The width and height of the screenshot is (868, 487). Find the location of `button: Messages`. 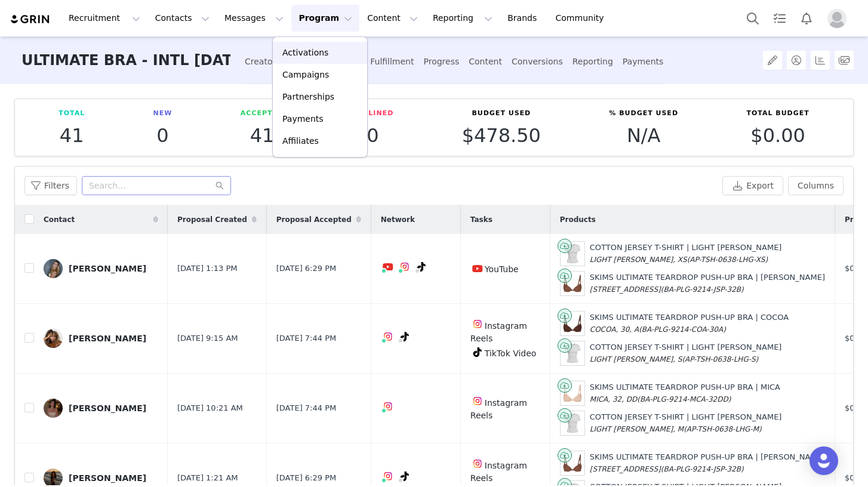

button: Messages is located at coordinates (254, 18).